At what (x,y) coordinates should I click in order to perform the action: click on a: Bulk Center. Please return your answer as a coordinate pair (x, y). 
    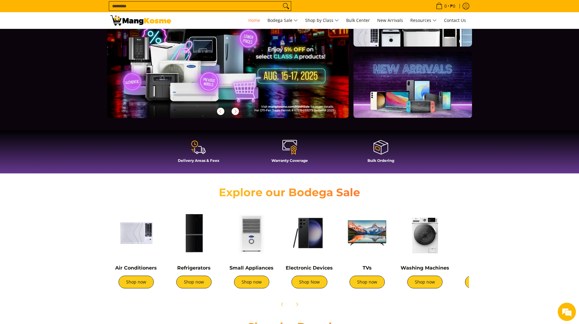
    Looking at the image, I should click on (358, 20).